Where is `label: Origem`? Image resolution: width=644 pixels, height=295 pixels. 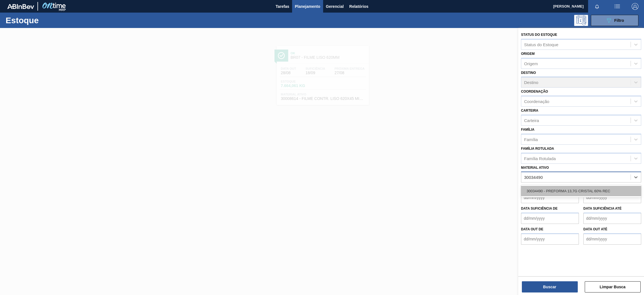 label: Origem is located at coordinates (528, 54).